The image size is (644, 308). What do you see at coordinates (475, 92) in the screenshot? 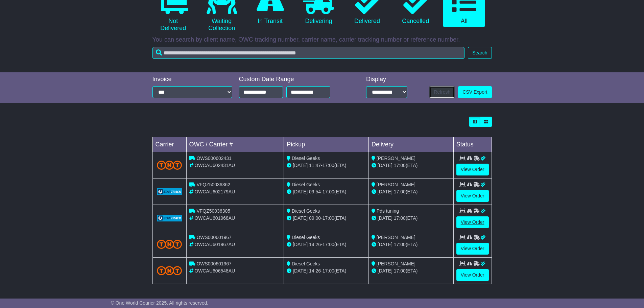
I see `a: CSV Export` at bounding box center [475, 92].